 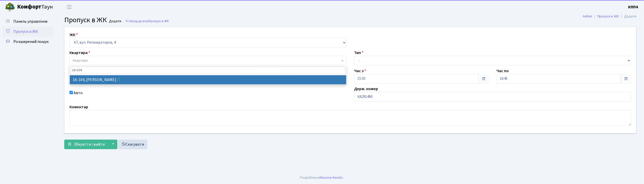 I want to click on a: Скасувати, so click(x=133, y=144).